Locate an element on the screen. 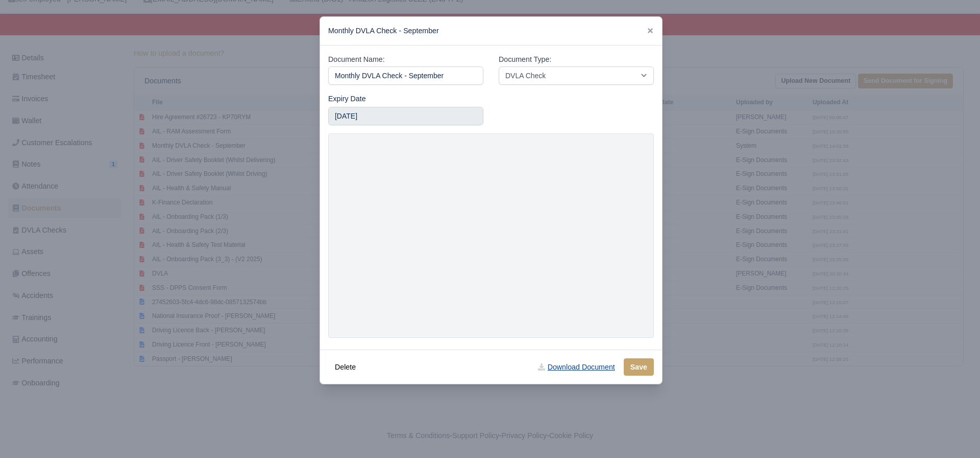  button: Save is located at coordinates (638, 366).